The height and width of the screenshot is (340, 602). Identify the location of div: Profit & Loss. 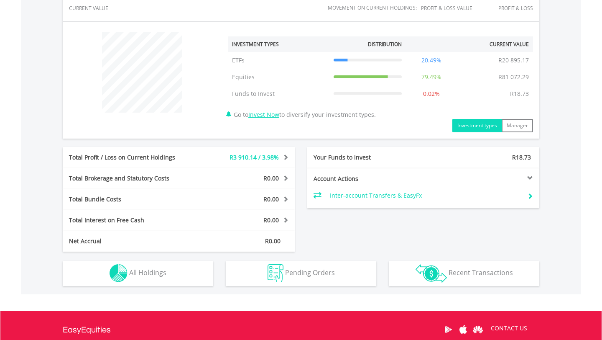
(513, 8).